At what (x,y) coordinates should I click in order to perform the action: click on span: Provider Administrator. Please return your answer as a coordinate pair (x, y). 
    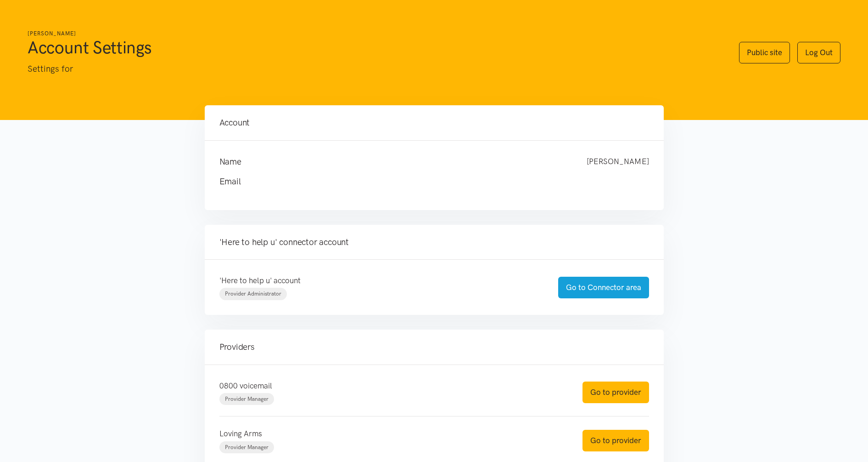
    Looking at the image, I should click on (253, 294).